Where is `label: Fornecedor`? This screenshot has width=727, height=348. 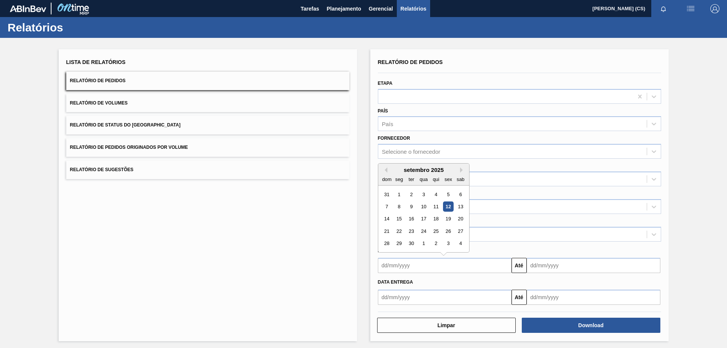 label: Fornecedor is located at coordinates (394, 138).